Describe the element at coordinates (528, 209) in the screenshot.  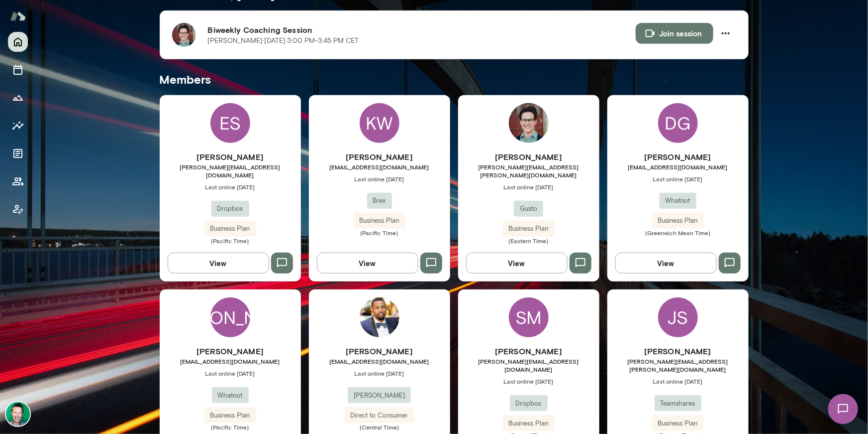
I see `span: Gusto` at that location.